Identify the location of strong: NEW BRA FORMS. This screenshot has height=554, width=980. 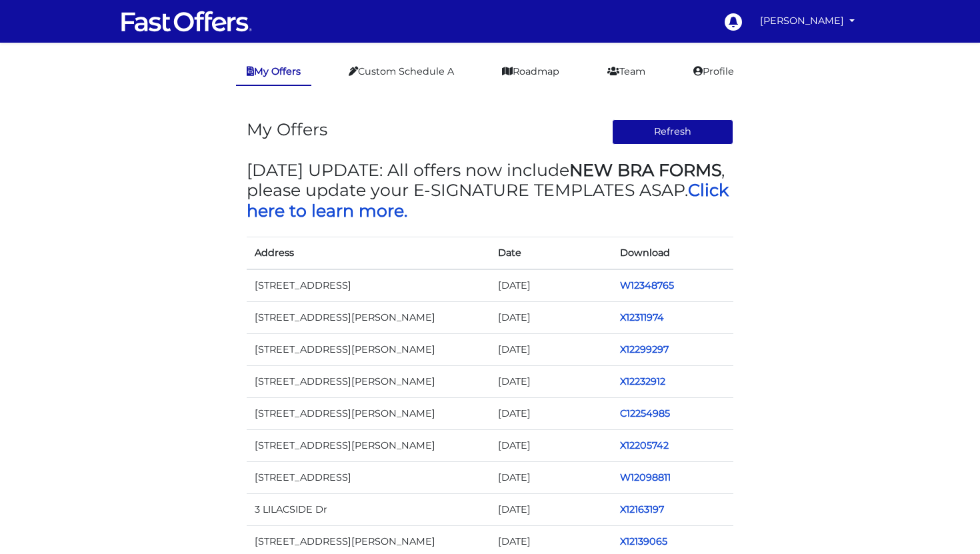
(646, 170).